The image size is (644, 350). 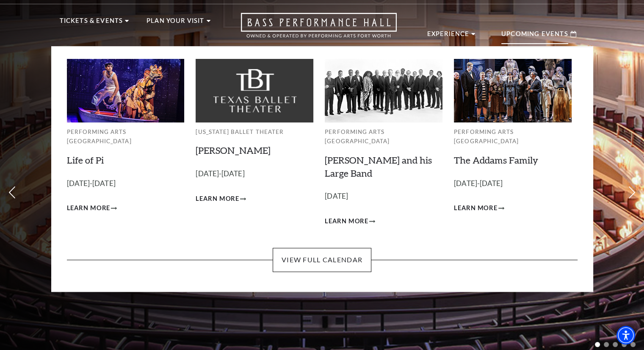 What do you see at coordinates (322, 260) in the screenshot?
I see `a: View Full Calendar` at bounding box center [322, 260].